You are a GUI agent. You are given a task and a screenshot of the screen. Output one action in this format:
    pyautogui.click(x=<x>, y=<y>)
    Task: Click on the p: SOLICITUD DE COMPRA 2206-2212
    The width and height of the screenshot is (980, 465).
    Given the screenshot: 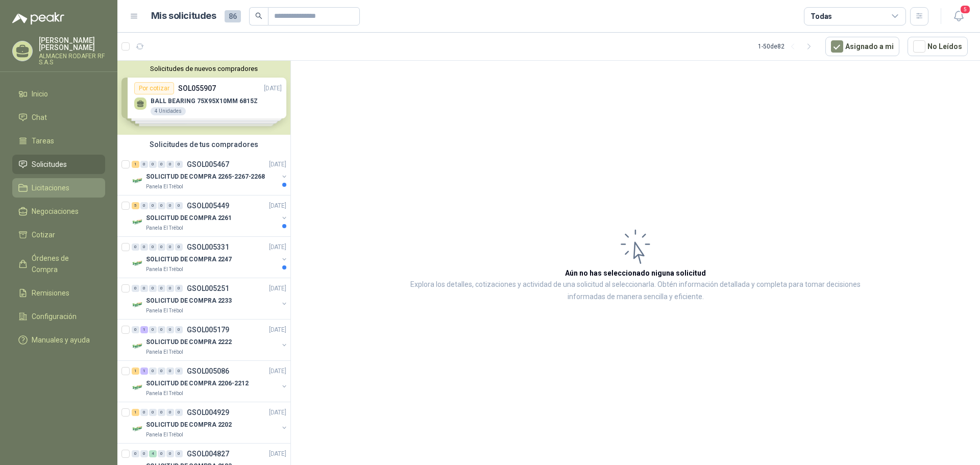 What is the action you would take?
    pyautogui.click(x=197, y=384)
    